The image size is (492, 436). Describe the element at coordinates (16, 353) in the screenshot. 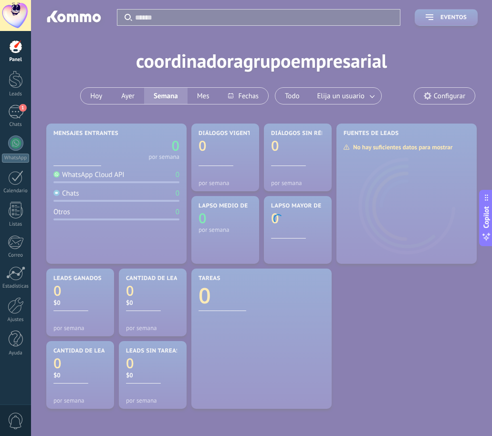

I see `div: Ayuda` at that location.